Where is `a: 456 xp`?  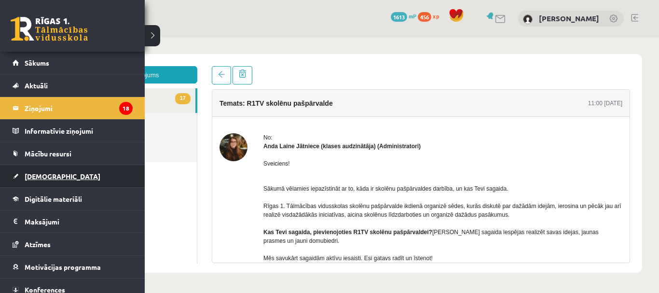
a: 456 xp is located at coordinates (431, 16).